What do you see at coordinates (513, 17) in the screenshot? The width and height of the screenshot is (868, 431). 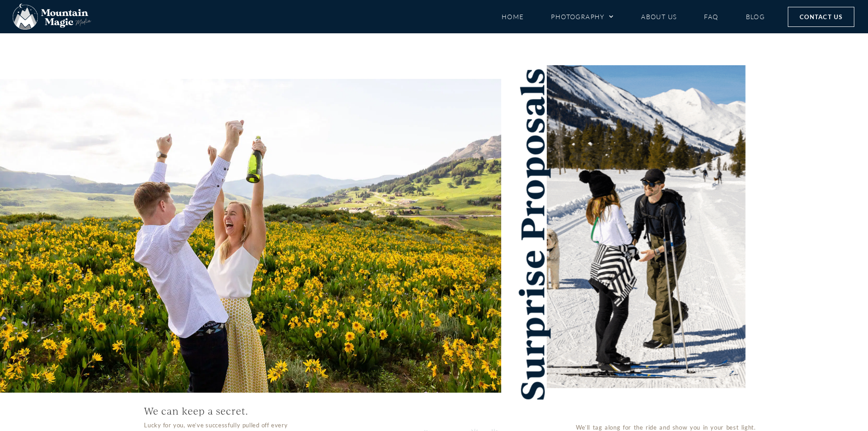 I see `a: Home` at bounding box center [513, 17].